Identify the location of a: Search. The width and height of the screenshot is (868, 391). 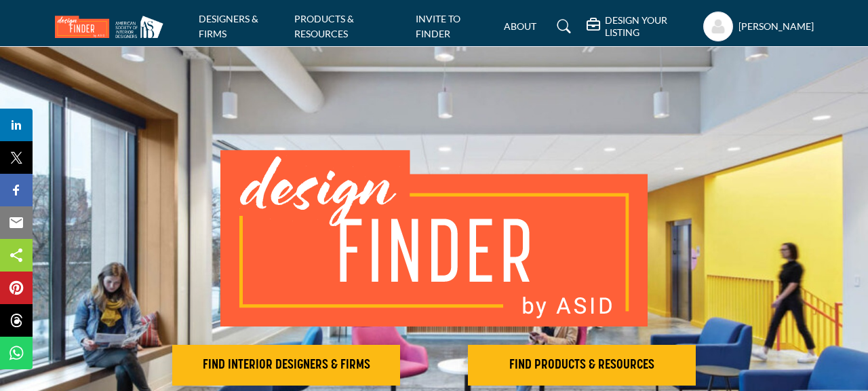
(561, 26).